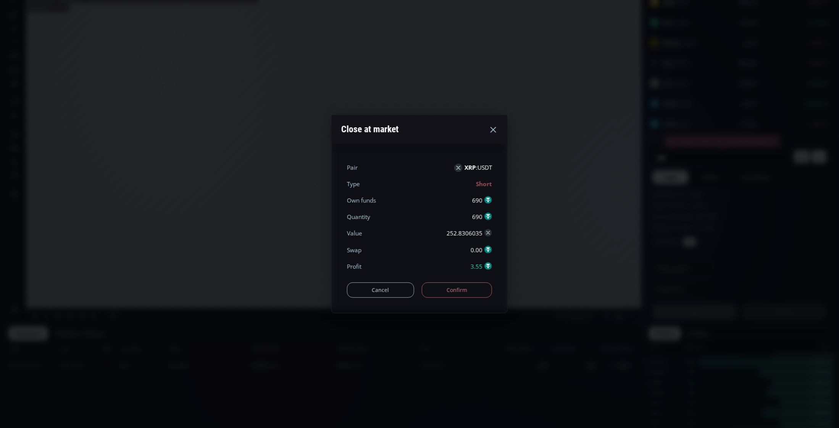 The height and width of the screenshot is (428, 839). What do you see at coordinates (93, 21) in the screenshot?
I see `div: O` at bounding box center [93, 21].